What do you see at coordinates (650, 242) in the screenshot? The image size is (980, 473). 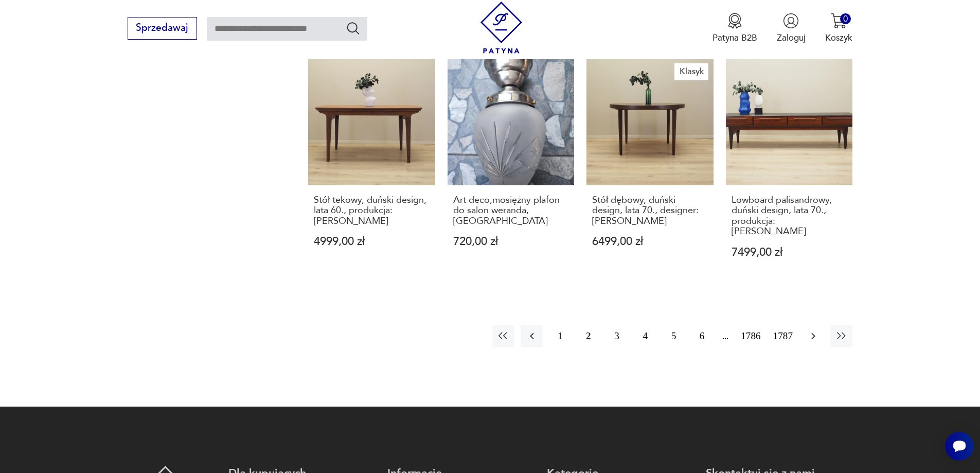 I see `p: 6499,00 zł` at bounding box center [650, 242].